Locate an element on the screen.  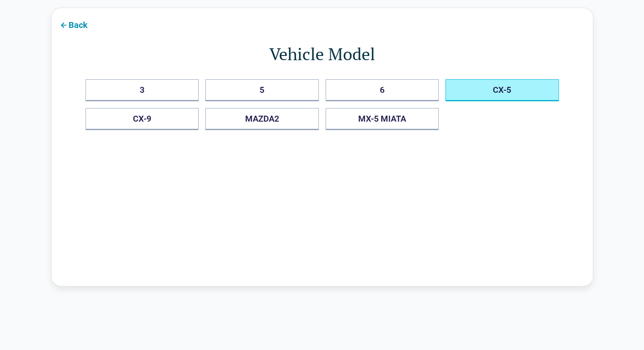
button: CX-9 is located at coordinates (143, 119).